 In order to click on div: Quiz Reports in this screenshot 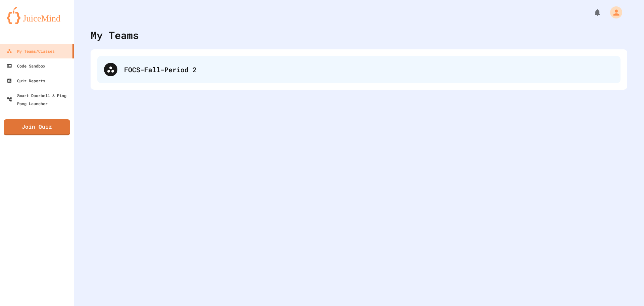, I will do `click(26, 80)`.